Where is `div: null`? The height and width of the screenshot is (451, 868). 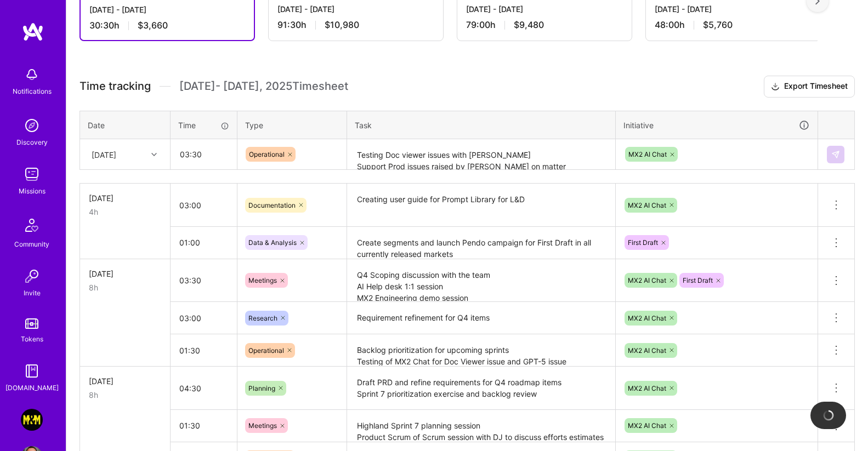 div: null is located at coordinates (837, 154).